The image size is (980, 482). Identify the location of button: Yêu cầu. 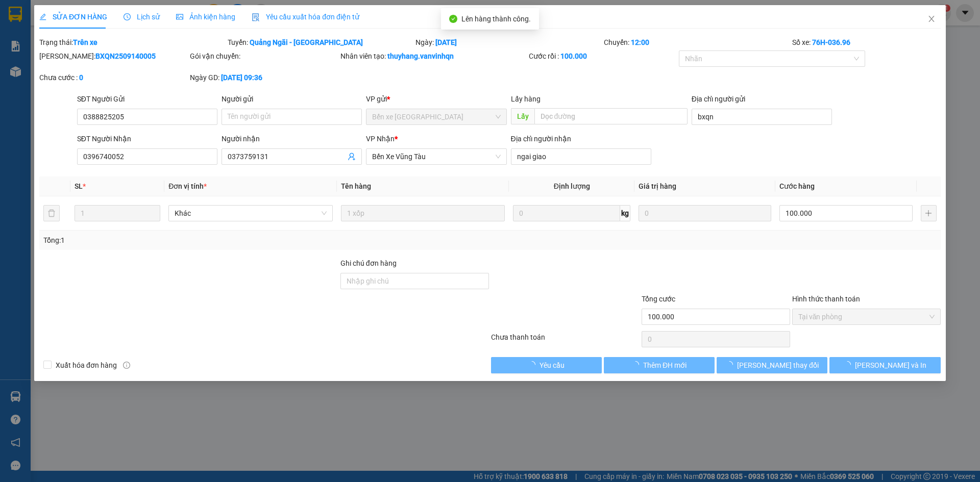
(547, 366).